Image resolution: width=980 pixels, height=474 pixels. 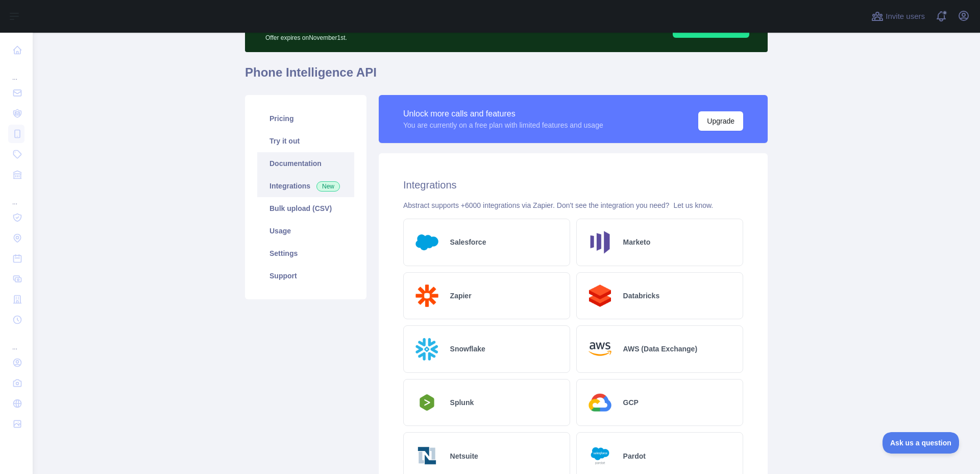 What do you see at coordinates (328, 186) in the screenshot?
I see `span: New` at bounding box center [328, 186].